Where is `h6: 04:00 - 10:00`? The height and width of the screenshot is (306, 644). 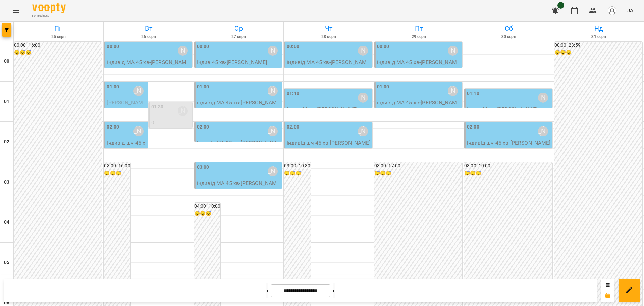 h6: 04:00 - 10:00 is located at coordinates (207, 206).